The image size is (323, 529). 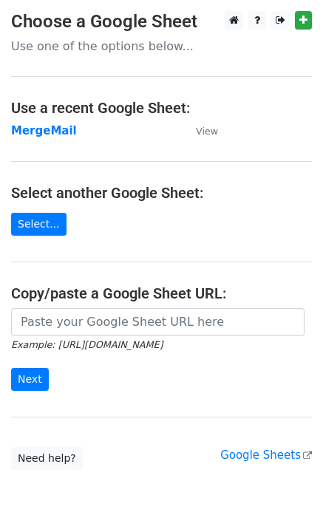 I want to click on strong: MergeMail, so click(x=44, y=131).